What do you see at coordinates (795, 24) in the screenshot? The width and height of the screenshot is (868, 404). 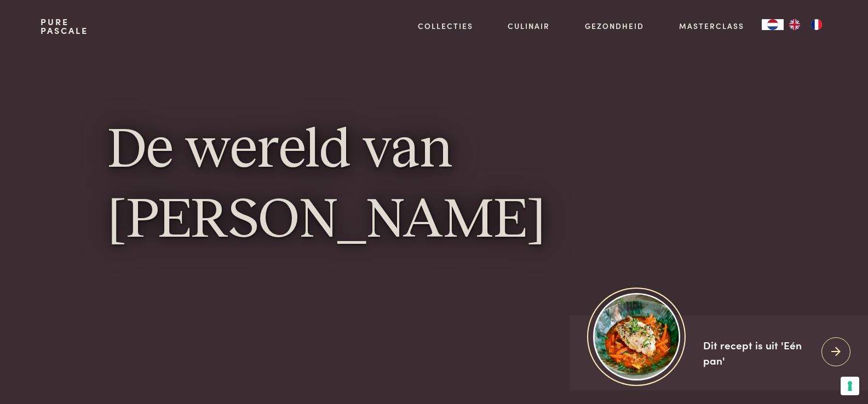 I see `a: EN` at bounding box center [795, 24].